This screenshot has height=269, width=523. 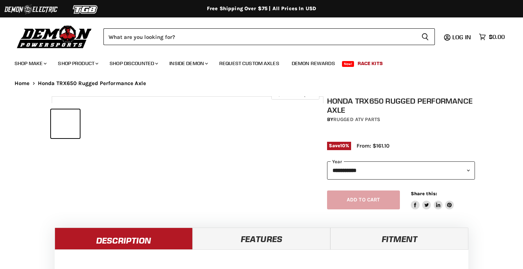 What do you see at coordinates (92, 83) in the screenshot?
I see `span: Honda TRX650 Rugged Performance Axle` at bounding box center [92, 83].